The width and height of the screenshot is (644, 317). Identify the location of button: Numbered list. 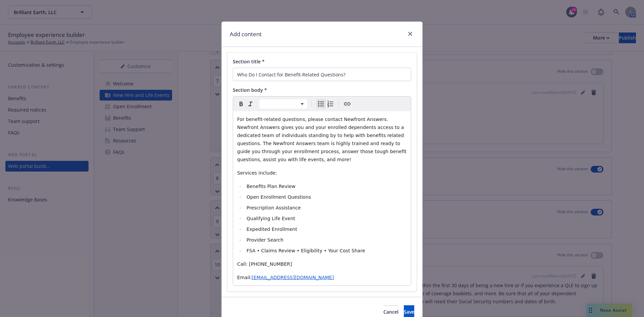
(330, 104).